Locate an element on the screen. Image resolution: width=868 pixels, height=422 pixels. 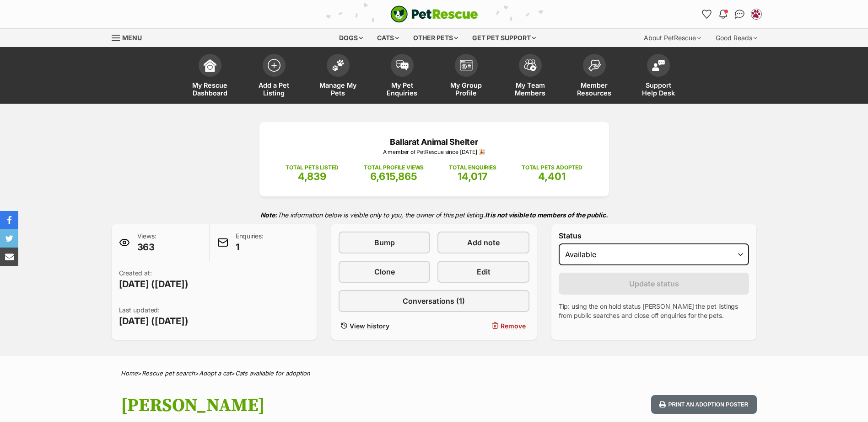
span: Support Help Desk is located at coordinates (658, 89).